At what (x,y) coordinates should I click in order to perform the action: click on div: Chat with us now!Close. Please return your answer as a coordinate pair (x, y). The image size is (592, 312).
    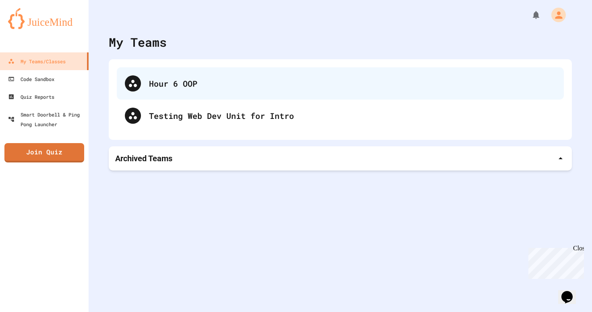
    Looking at the image, I should click on (29, 27).